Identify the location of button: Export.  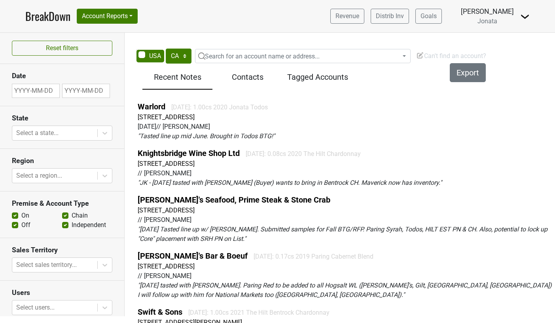
(467, 73).